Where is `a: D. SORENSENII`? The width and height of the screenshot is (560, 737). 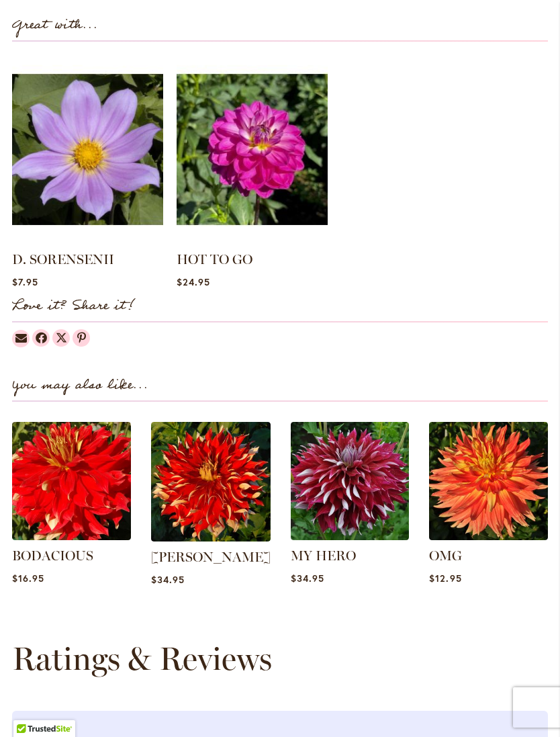
a: D. SORENSENII is located at coordinates (63, 259).